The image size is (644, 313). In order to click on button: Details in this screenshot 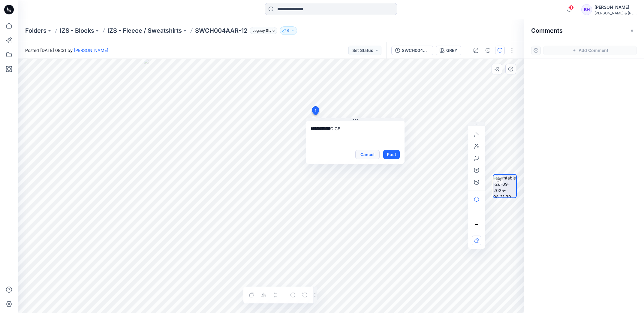, I will do `click(488, 50)`.